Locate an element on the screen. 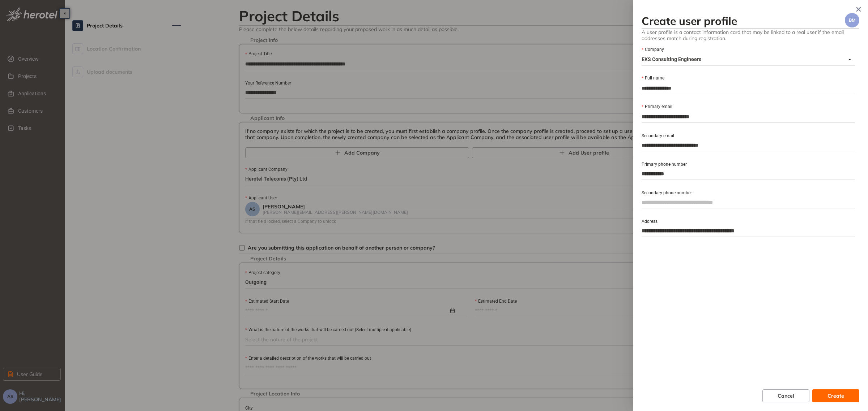 This screenshot has width=868, height=411. span: A user profile is a contact information card that may be linked to a real user if the email addre... is located at coordinates (750, 35).